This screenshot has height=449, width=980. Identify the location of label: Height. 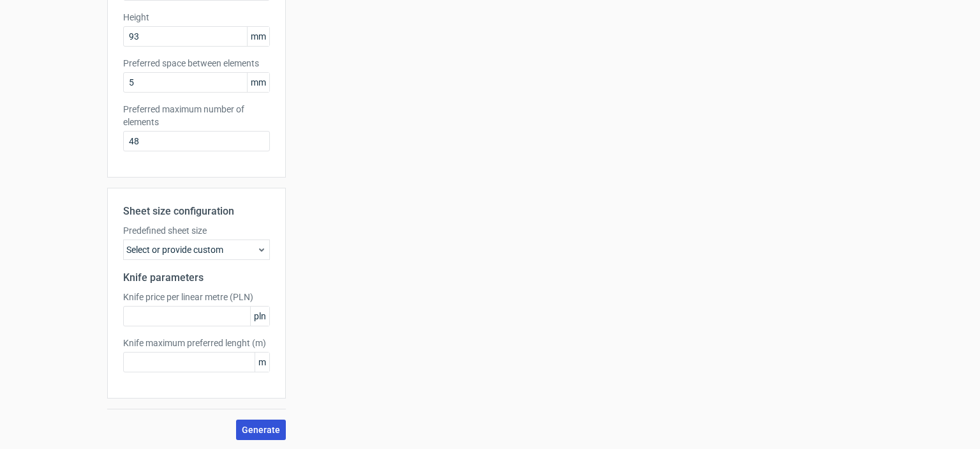
(196, 17).